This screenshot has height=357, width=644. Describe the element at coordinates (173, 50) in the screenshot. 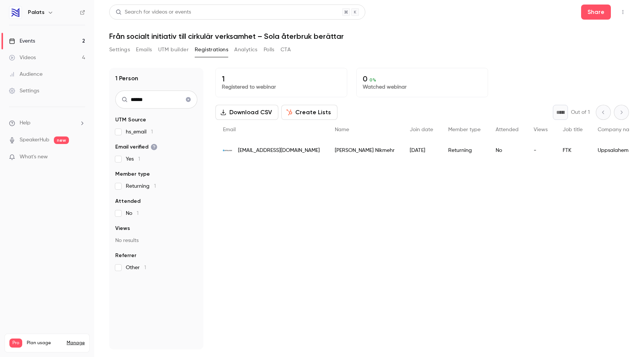

I see `button: UTM builder` at that location.